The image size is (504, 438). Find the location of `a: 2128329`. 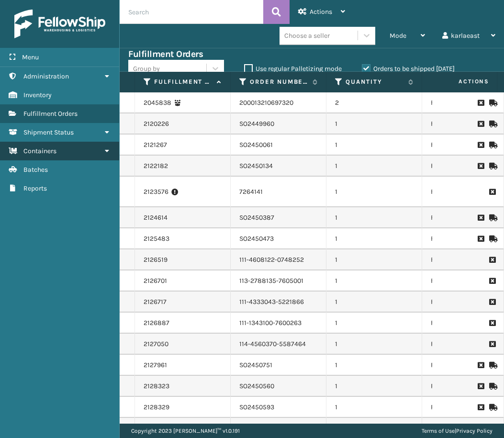

a: 2128329 is located at coordinates (157, 408).